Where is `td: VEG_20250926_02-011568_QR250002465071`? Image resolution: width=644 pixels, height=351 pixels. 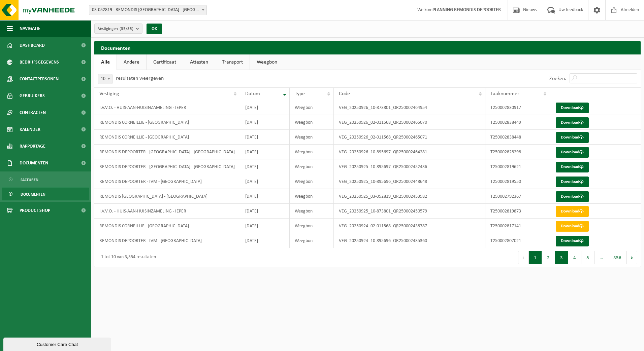 td: VEG_20250926_02-011568_QR250002465071 is located at coordinates (409, 138).